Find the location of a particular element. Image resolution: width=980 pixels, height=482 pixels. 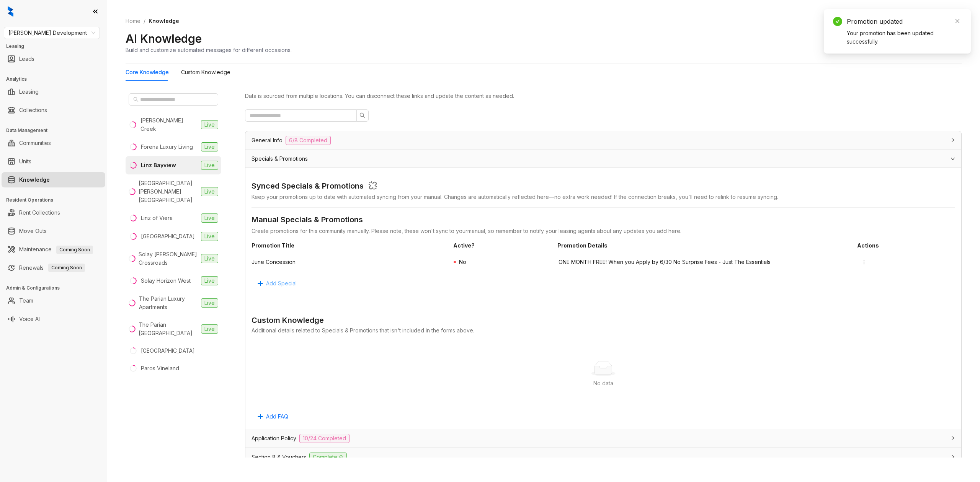

div: Linz of Viera is located at coordinates (156, 218).